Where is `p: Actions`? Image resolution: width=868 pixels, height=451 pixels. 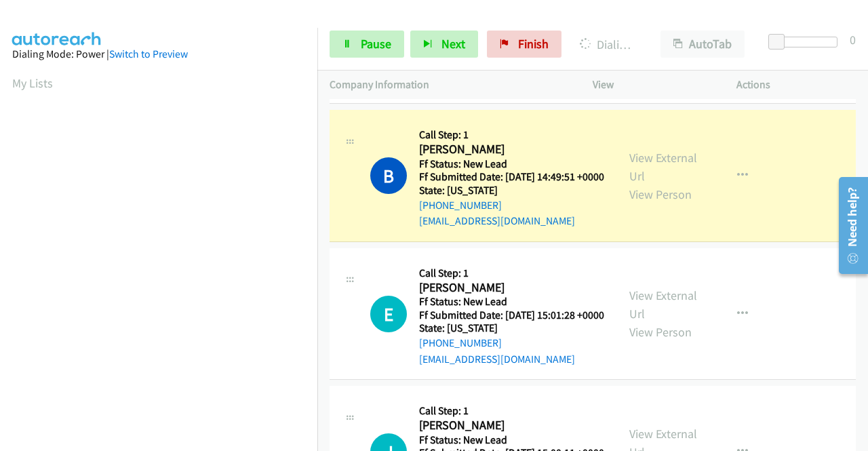 p: Actions is located at coordinates (796, 85).